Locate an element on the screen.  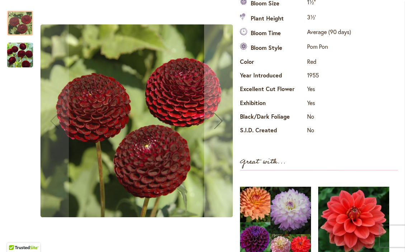
th: Year Introduced is located at coordinates (273, 76).